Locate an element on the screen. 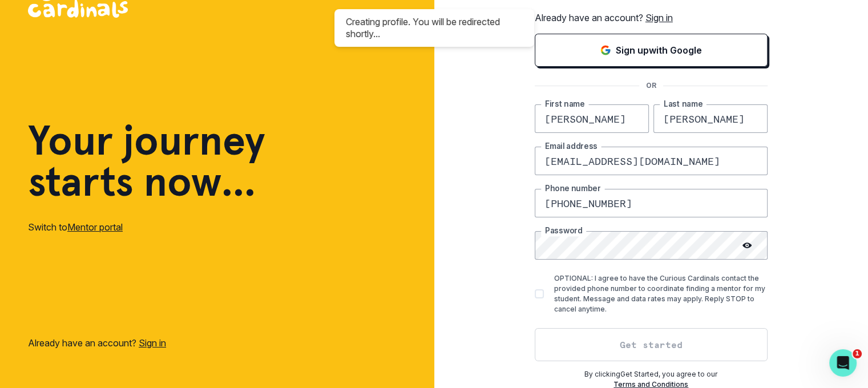  p: OR is located at coordinates (651, 86).